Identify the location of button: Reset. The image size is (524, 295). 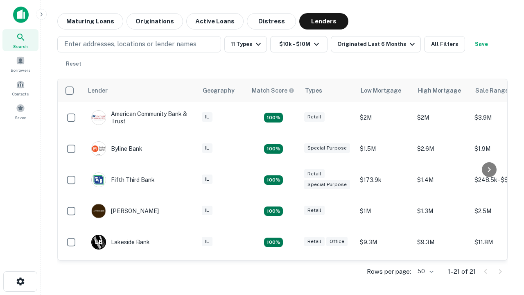
(74, 64).